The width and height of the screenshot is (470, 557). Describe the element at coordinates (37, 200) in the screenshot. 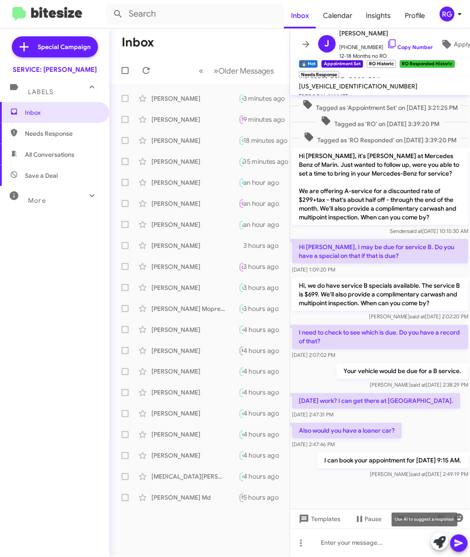

I see `span: More` at that location.